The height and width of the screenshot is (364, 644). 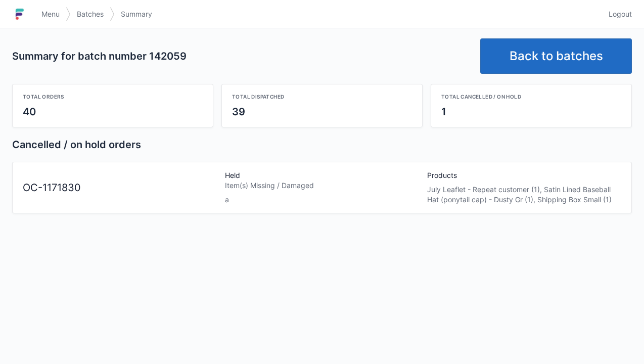 I want to click on div: July Leaflet - Repeat customer (1), Satin Lined Baseball Hat (ponytail cap) - Dusty Gr (1), Shipp..., so click(x=524, y=195).